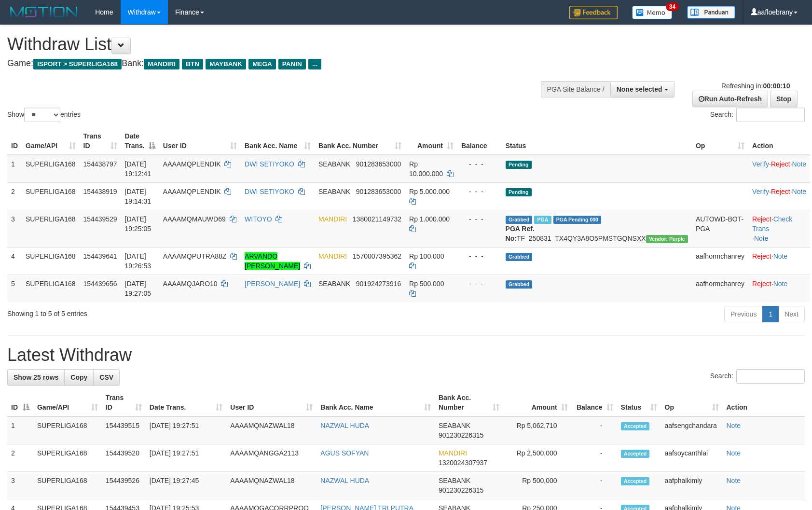  What do you see at coordinates (79, 377) in the screenshot?
I see `a: Copy` at bounding box center [79, 377].